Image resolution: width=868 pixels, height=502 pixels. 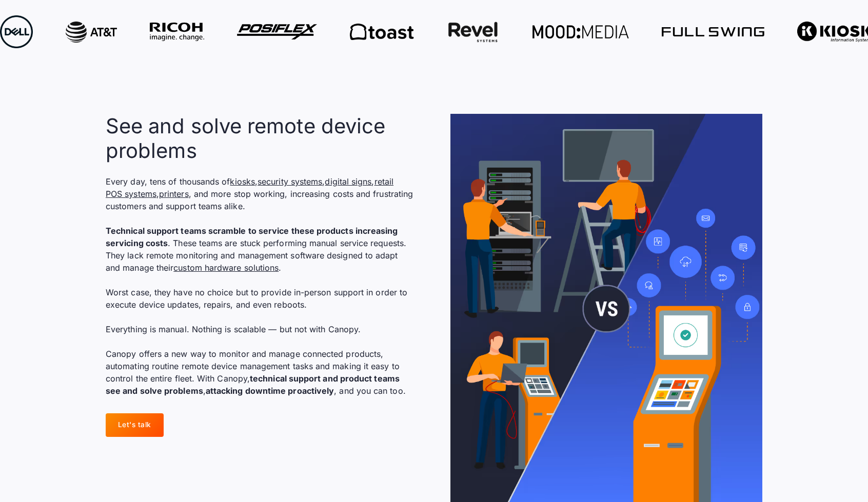 What do you see at coordinates (580, 32) in the screenshot?
I see `img: Canopy works with Mood Media` at bounding box center [580, 32].